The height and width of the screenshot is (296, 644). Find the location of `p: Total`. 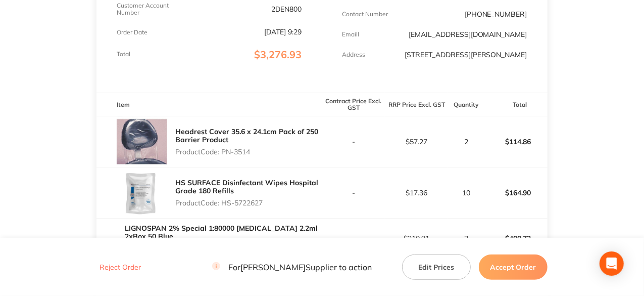

p: Total is located at coordinates (124, 54).